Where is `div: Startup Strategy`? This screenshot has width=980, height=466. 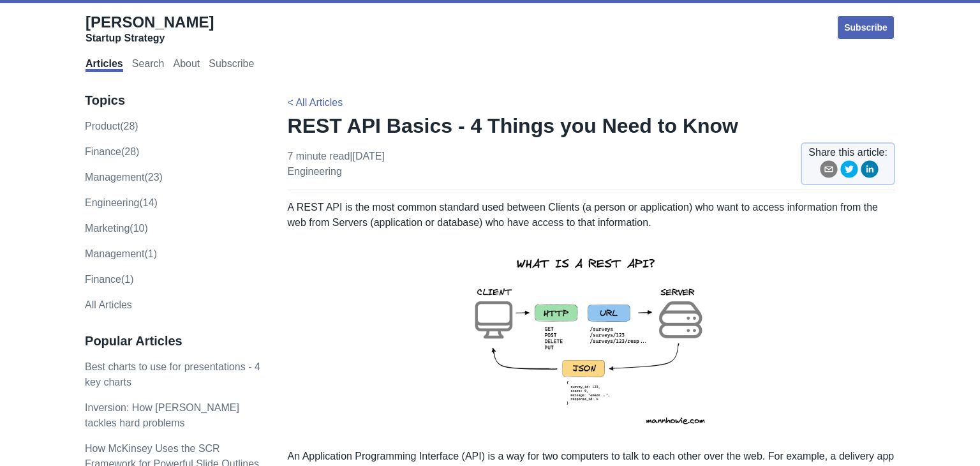 div: Startup Strategy is located at coordinates (149, 38).